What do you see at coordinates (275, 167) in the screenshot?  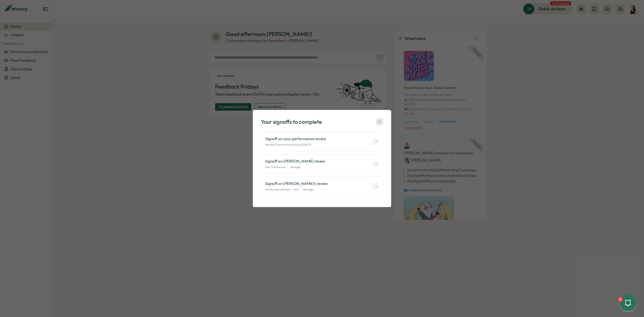 I see `p: Test Test Review` at bounding box center [275, 167].